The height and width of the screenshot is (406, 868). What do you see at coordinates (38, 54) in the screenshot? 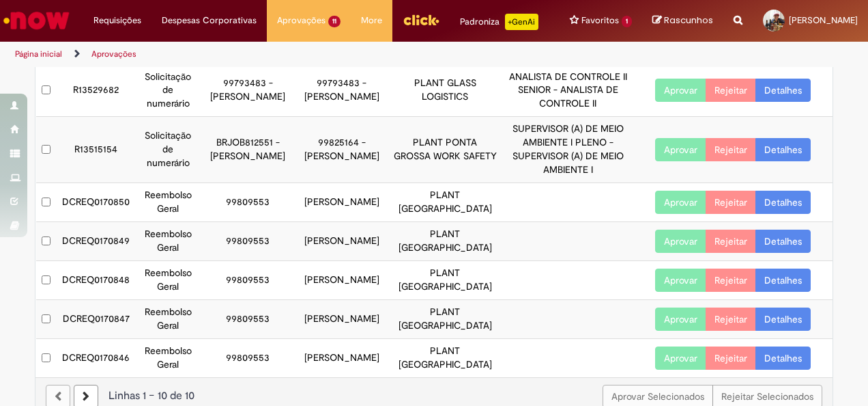
I see `a: Página inicial` at bounding box center [38, 54].